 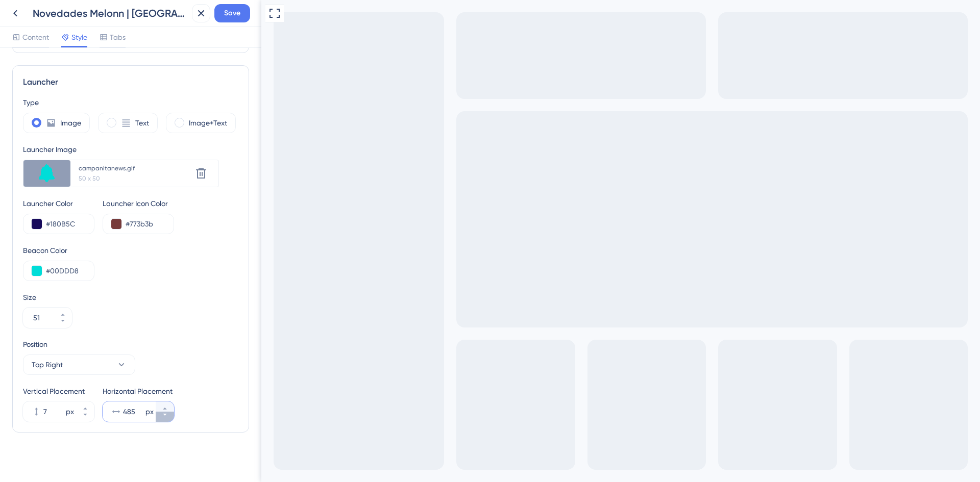 What do you see at coordinates (134, 168) in the screenshot?
I see `div: campanitanews.gif` at bounding box center [134, 168].